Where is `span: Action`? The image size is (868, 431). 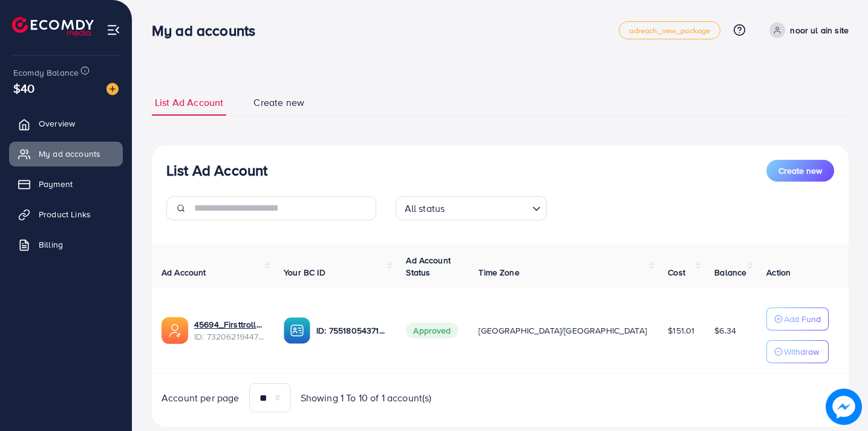
span: Action is located at coordinates (779, 272).